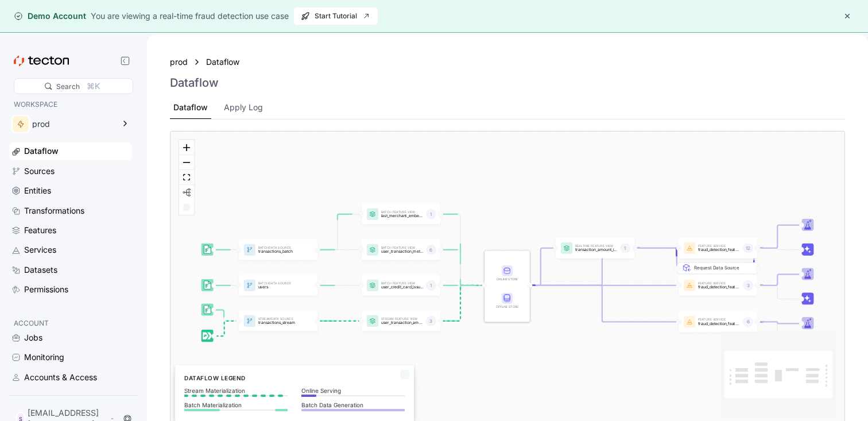 This screenshot has width=868, height=421. Describe the element at coordinates (243, 107) in the screenshot. I see `div: Apply Log` at that location.